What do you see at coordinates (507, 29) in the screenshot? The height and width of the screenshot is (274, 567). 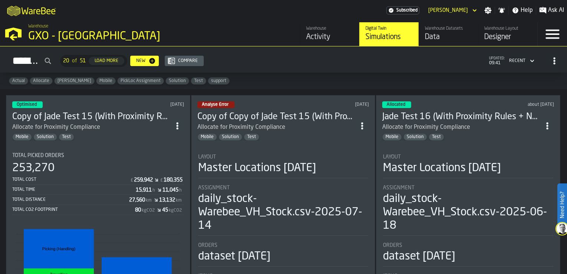 I see `div: Warehouse Layout` at bounding box center [507, 29].